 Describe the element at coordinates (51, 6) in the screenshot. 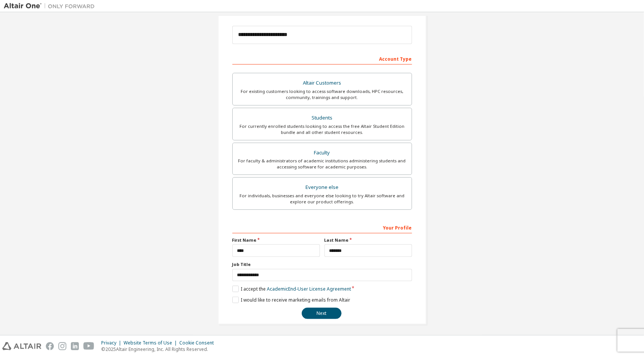

I see `img: Altair One` at that location.